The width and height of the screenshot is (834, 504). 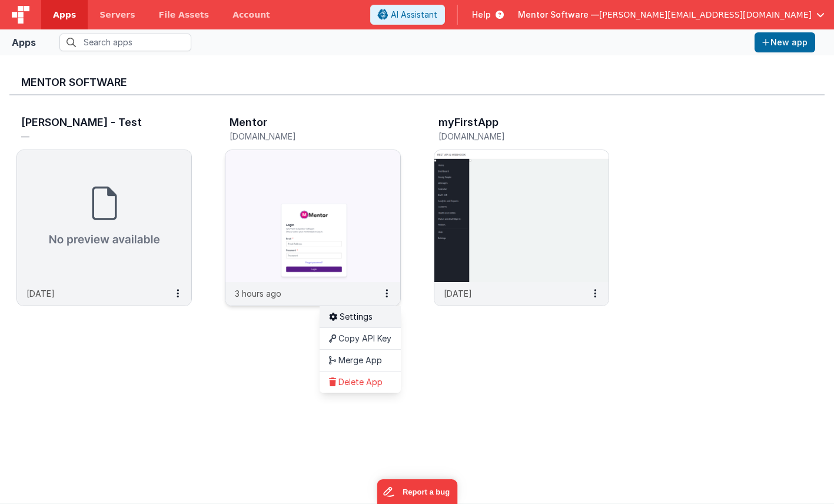 What do you see at coordinates (559, 14) in the screenshot?
I see `span: Mentor Software —` at bounding box center [559, 14].